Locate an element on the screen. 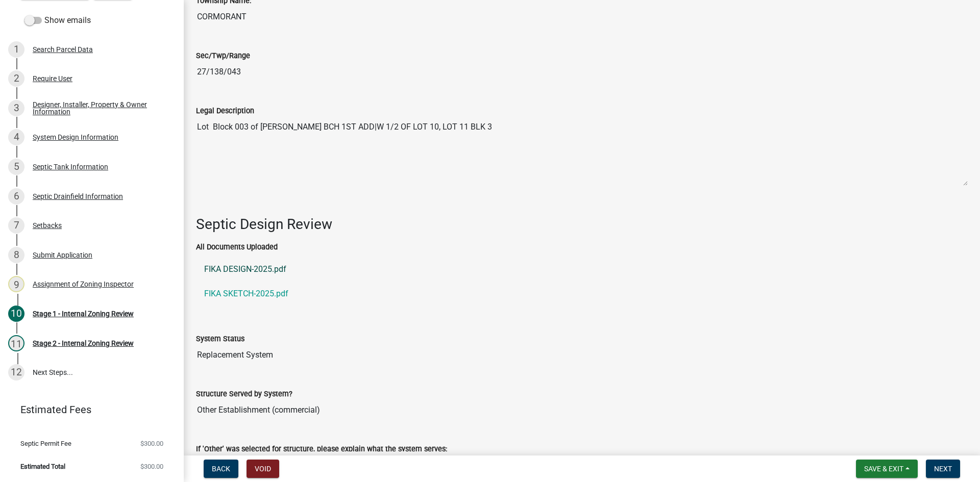 This screenshot has width=980, height=482. div: 11 is located at coordinates (16, 344).